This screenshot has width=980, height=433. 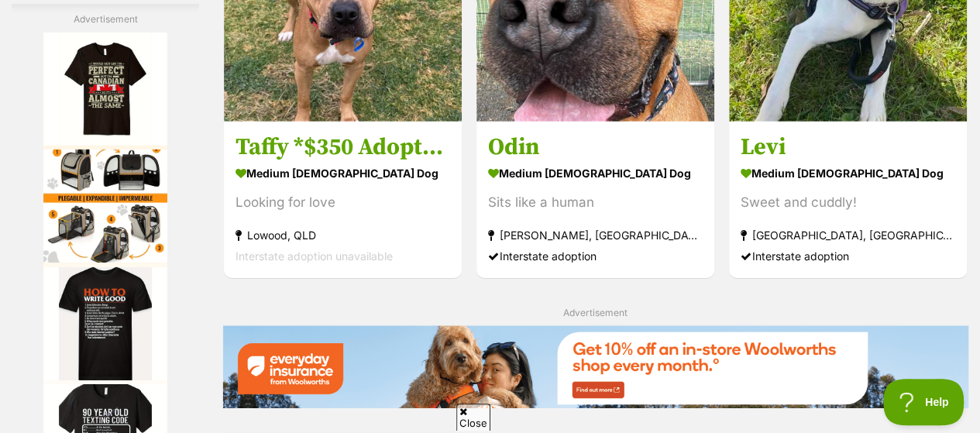 What do you see at coordinates (342, 203) in the screenshot?
I see `div: Looking for love` at bounding box center [342, 203].